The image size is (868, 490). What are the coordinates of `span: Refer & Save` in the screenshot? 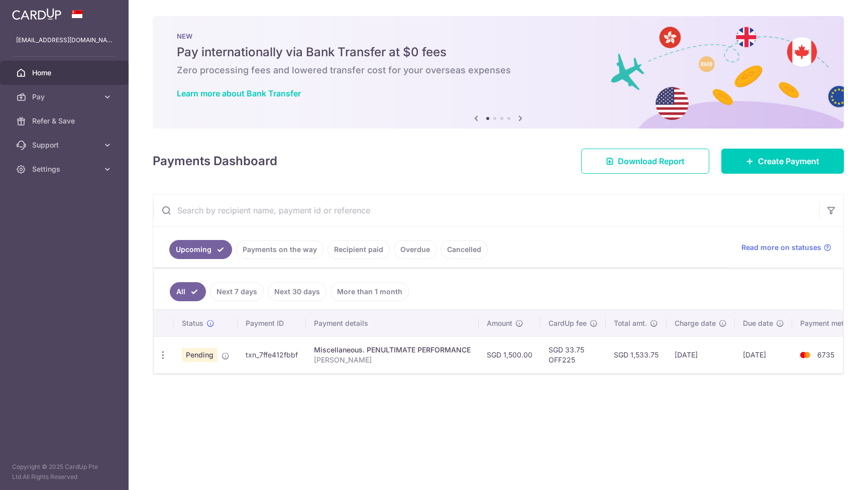 It's located at (65, 121).